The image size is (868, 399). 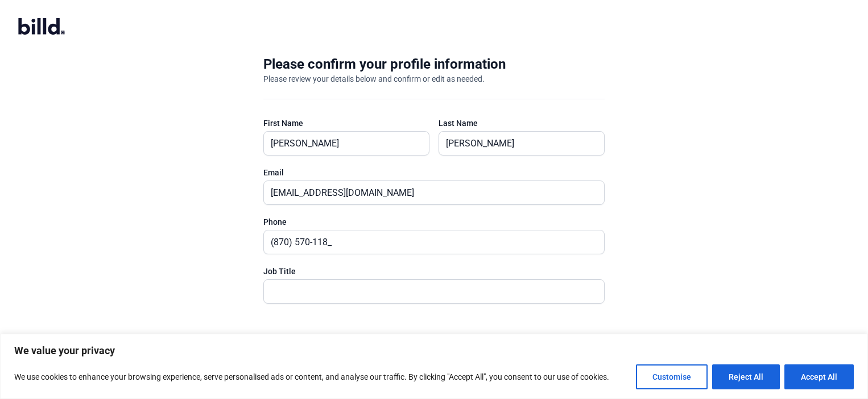 What do you see at coordinates (746, 377) in the screenshot?
I see `button: Reject All` at bounding box center [746, 377].